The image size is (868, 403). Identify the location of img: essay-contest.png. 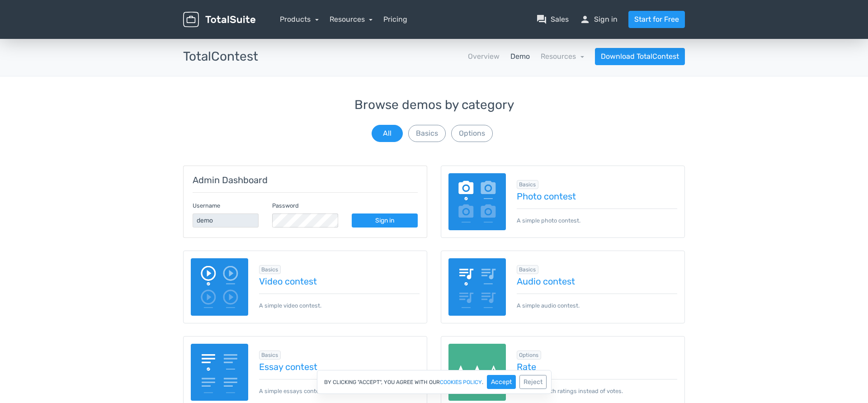
(219, 372).